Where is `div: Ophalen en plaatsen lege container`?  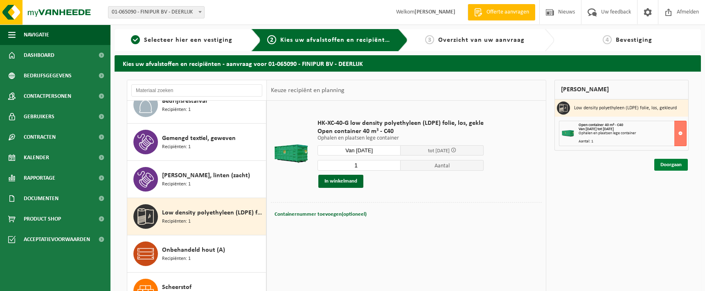 div: Ophalen en plaatsen lege container is located at coordinates (632, 133).